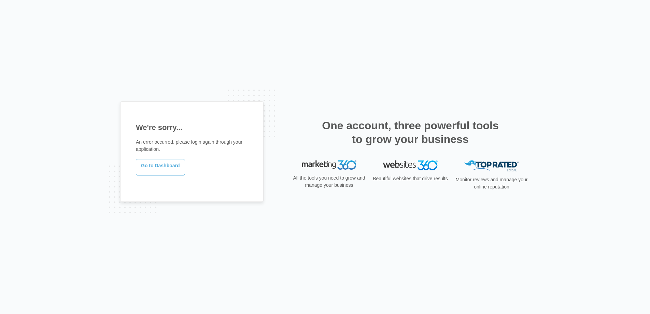 Image resolution: width=650 pixels, height=314 pixels. What do you see at coordinates (192, 127) in the screenshot?
I see `h1: We're sorry...` at bounding box center [192, 127].